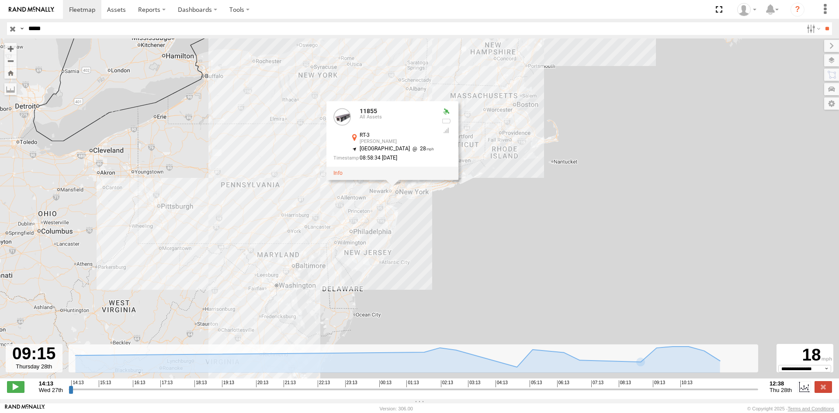 Image resolution: width=839 pixels, height=413 pixels. Describe the element at coordinates (22, 28) in the screenshot. I see `label: Search Query` at that location.